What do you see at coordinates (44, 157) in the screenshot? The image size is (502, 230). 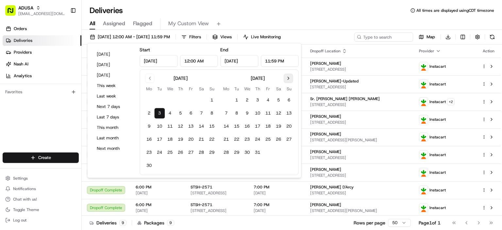 I see `span: Create` at bounding box center [44, 157].